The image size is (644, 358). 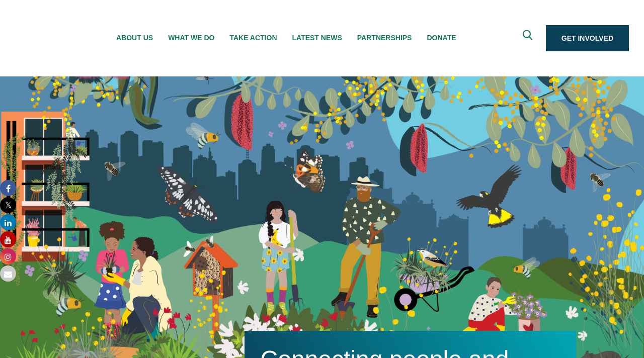 What do you see at coordinates (134, 38) in the screenshot?
I see `span: About Us` at bounding box center [134, 38].